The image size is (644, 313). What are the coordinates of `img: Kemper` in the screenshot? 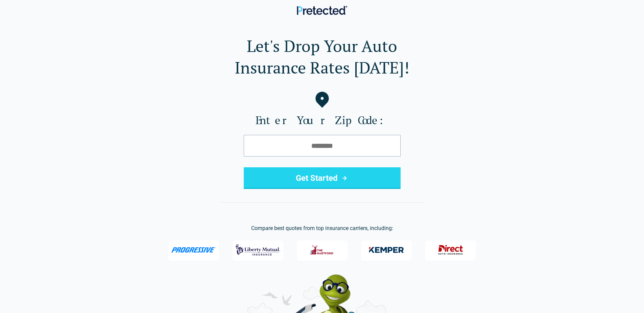 It's located at (387, 250).